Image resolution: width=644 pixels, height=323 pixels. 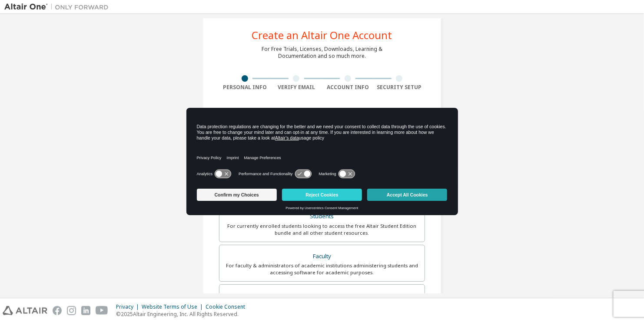 What do you see at coordinates (322, 35) in the screenshot?
I see `div: Create an Altair One Account` at bounding box center [322, 35].